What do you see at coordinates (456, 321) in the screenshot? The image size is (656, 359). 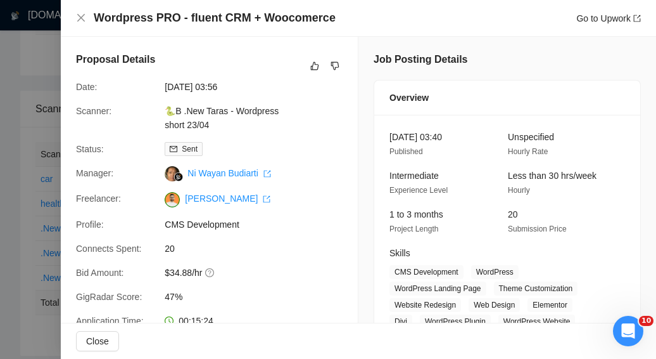 I see `span: WordPress Plugin` at bounding box center [456, 321].